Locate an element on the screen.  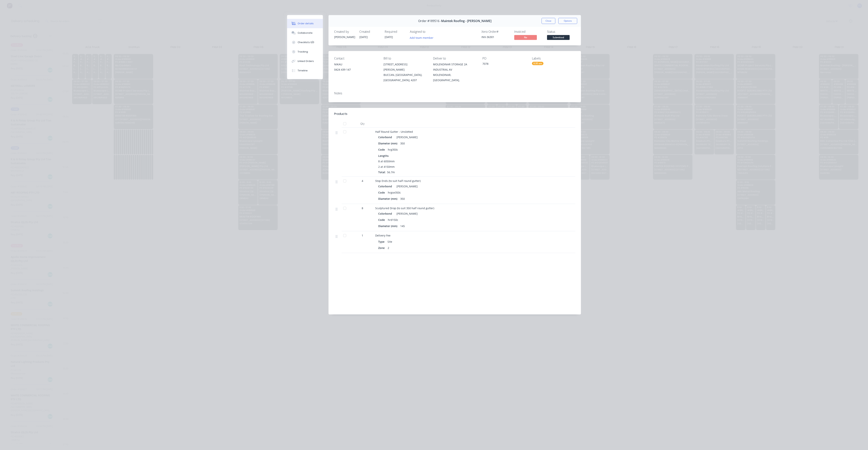
span: 4 is located at coordinates (362, 181).